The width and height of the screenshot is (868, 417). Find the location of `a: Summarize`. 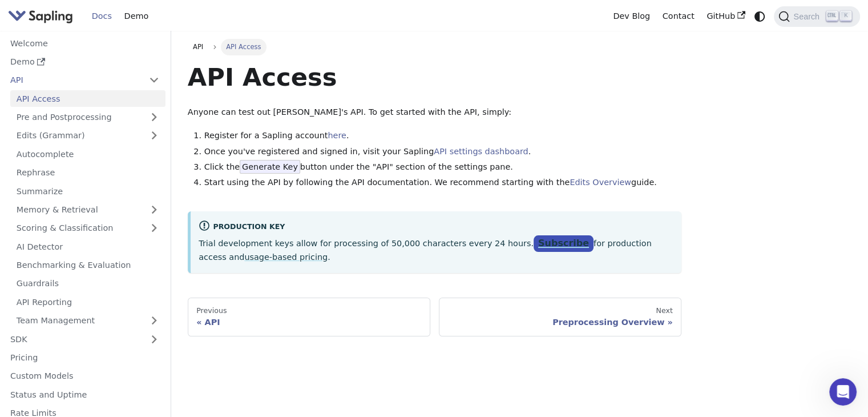

a: Summarize is located at coordinates (88, 191).